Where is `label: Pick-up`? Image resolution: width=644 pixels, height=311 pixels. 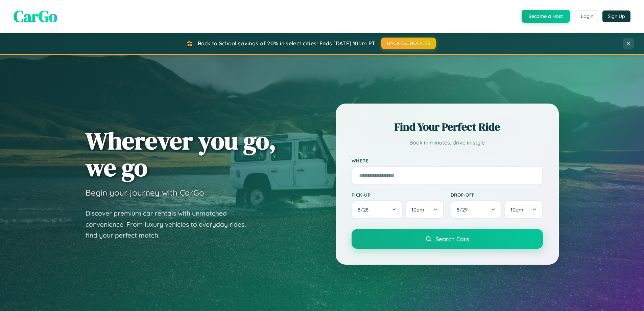 label: Pick-up is located at coordinates (397, 194).